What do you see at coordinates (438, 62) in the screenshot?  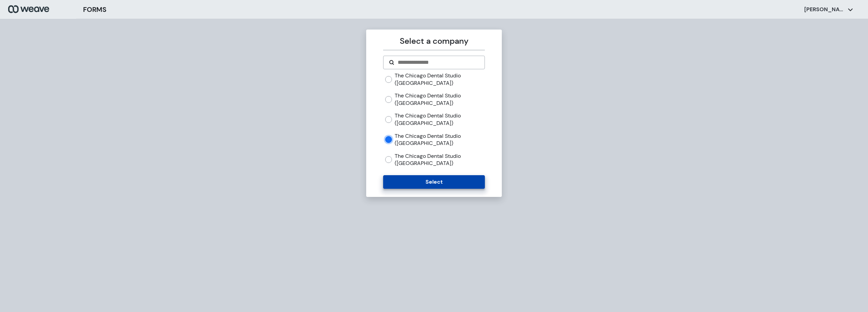 I see `input: Search` at bounding box center [438, 62].